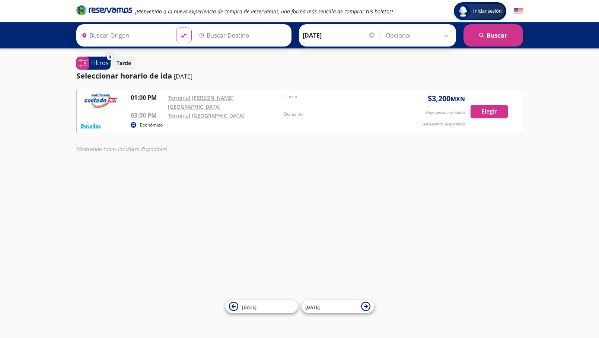  Describe the element at coordinates (91, 126) in the screenshot. I see `button: Detalles` at that location.